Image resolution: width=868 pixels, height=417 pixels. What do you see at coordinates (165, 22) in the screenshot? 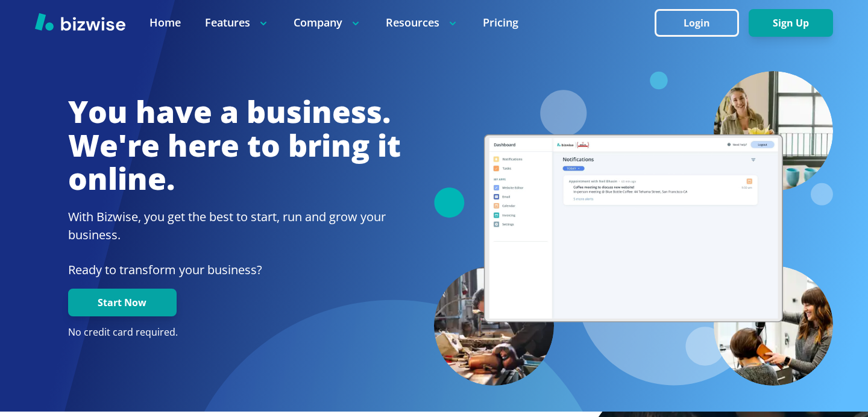
I see `a: Home` at bounding box center [165, 22].